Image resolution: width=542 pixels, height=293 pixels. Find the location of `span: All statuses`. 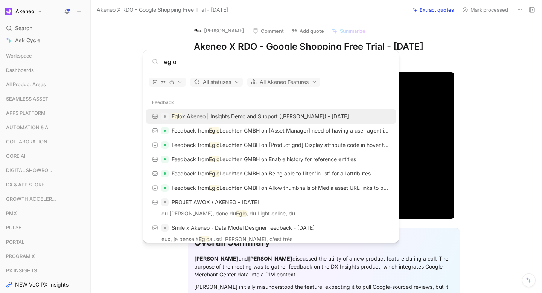

span: All statuses is located at coordinates (216, 82).